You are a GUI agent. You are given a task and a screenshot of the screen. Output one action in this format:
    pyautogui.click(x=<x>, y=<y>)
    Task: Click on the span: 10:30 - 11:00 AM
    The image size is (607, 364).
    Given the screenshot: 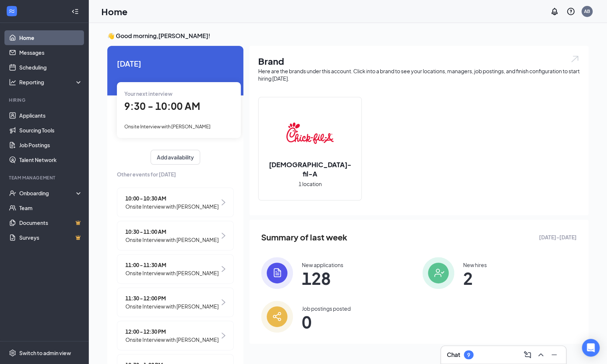 What is the action you would take?
    pyautogui.click(x=172, y=231)
    